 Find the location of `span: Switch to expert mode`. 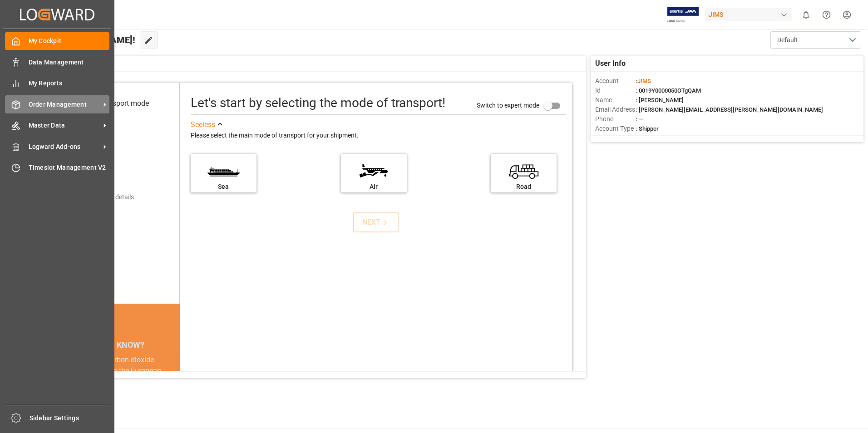

span: Switch to expert mode is located at coordinates (508, 105).